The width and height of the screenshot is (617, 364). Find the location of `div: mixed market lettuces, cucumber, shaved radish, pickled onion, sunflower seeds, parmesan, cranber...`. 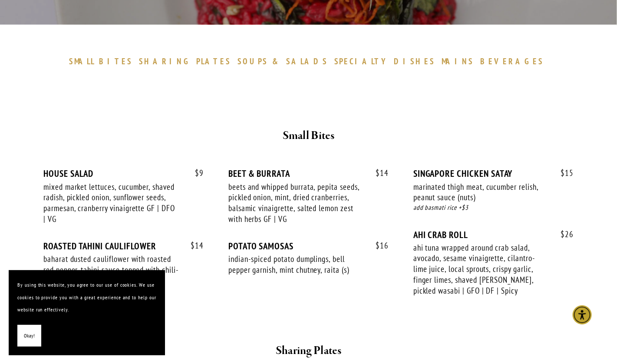

div: mixed market lettuces, cucumber, shaved radish, pickled onion, sunflower seeds, parmesan, cranber... is located at coordinates (111, 203).